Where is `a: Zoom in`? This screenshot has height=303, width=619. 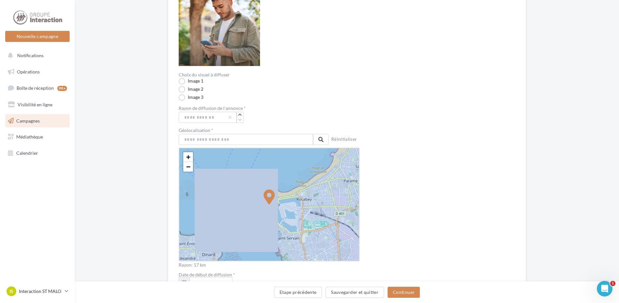
a: Zoom in is located at coordinates (188, 157).